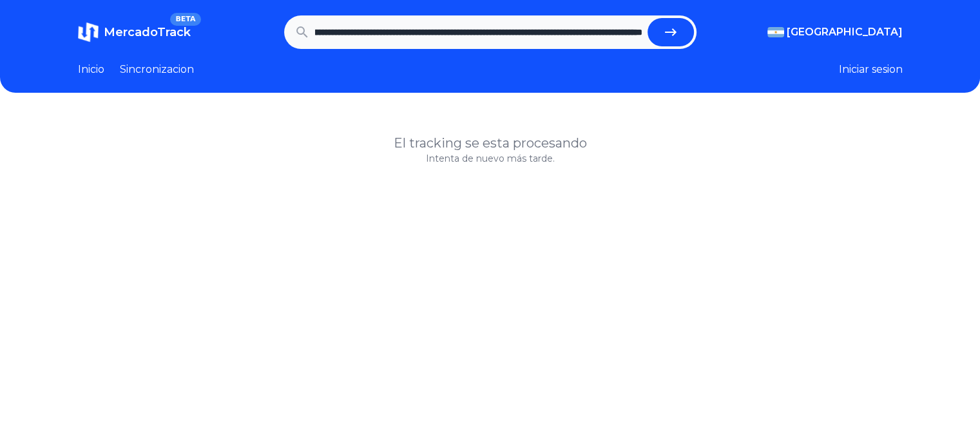 Image resolution: width=980 pixels, height=438 pixels. What do you see at coordinates (776, 32) in the screenshot?
I see `img: Argentina` at bounding box center [776, 32].